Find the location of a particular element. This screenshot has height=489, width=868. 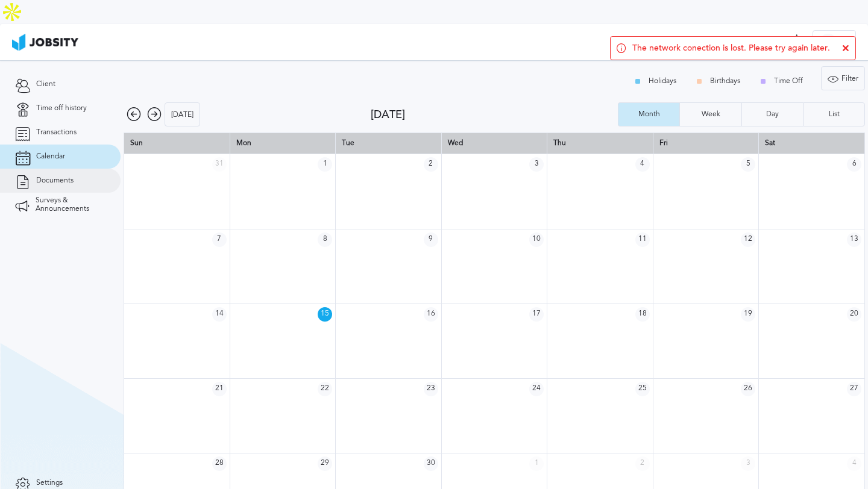

span: 28 is located at coordinates (219, 464).